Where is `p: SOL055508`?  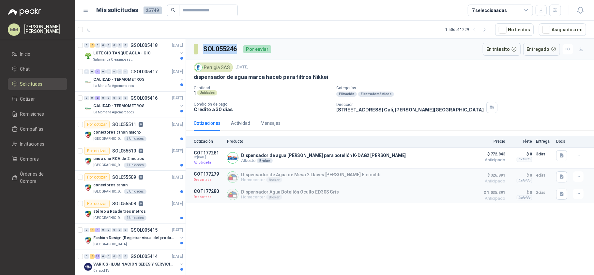
p: SOL055508 is located at coordinates (124, 204).